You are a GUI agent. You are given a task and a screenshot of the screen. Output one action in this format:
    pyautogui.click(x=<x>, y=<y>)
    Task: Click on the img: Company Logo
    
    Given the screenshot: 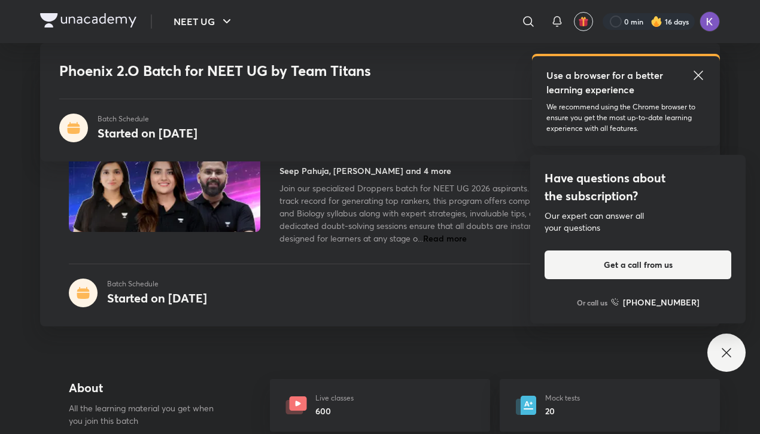 What is the action you would take?
    pyautogui.click(x=88, y=20)
    